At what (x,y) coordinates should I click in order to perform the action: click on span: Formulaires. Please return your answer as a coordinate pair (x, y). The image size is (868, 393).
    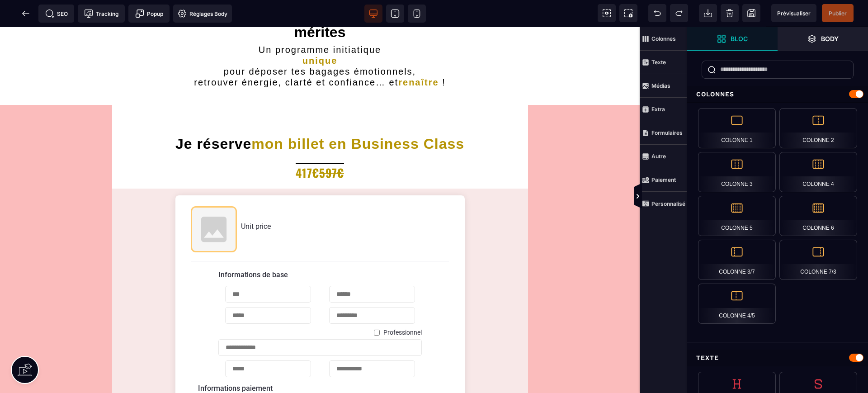
    Looking at the image, I should click on (662, 133).